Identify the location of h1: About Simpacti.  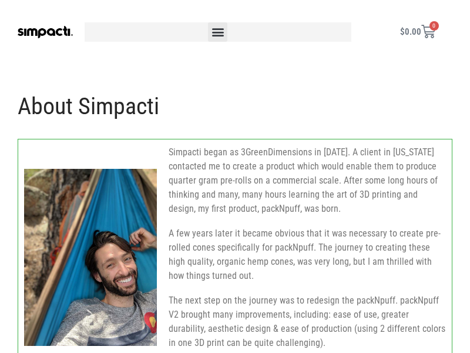
(235, 106).